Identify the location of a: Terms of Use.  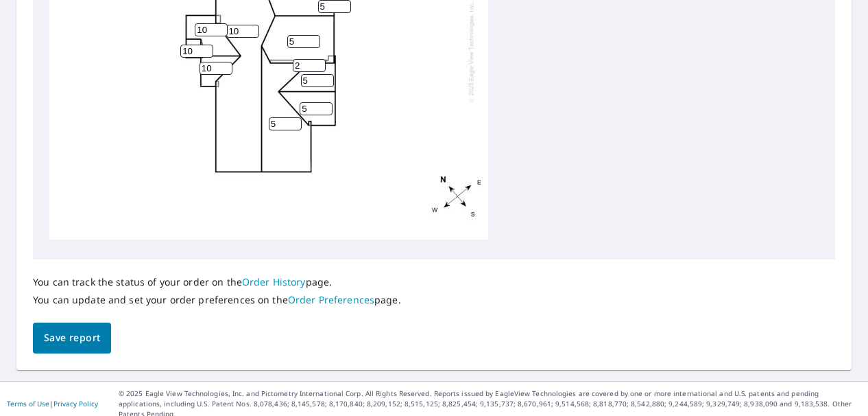
(28, 403).